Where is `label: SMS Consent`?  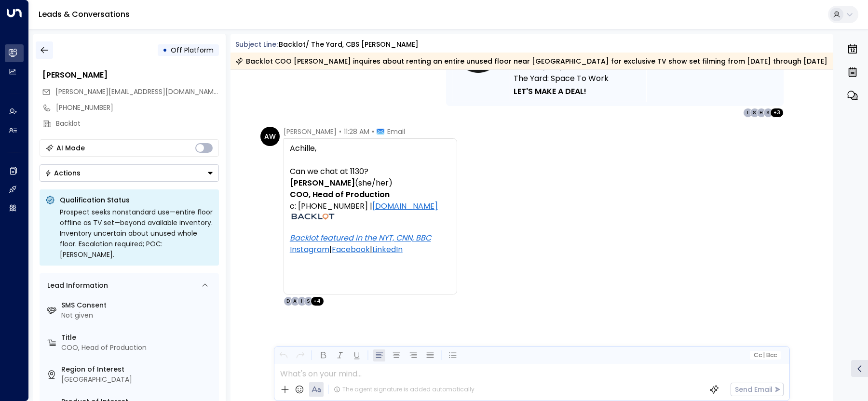
label: SMS Consent is located at coordinates (138, 305).